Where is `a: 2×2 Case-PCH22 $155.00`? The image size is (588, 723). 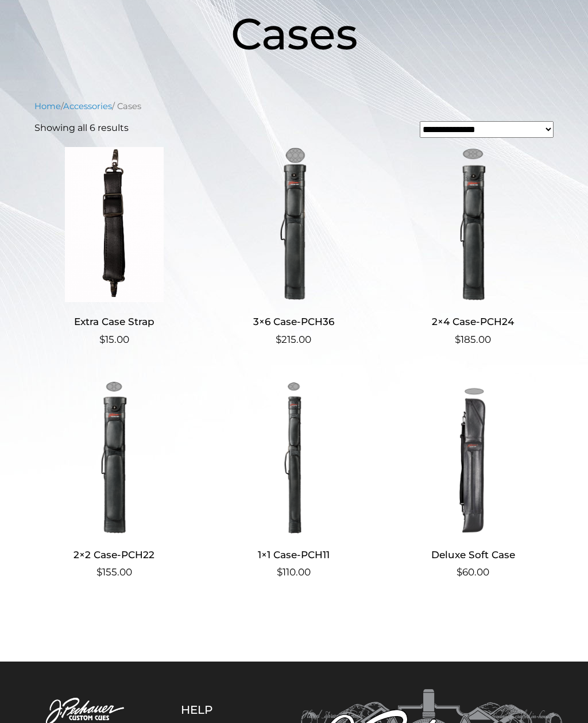
a: 2×2 Case-PCH22 $155.00 is located at coordinates (114, 480).